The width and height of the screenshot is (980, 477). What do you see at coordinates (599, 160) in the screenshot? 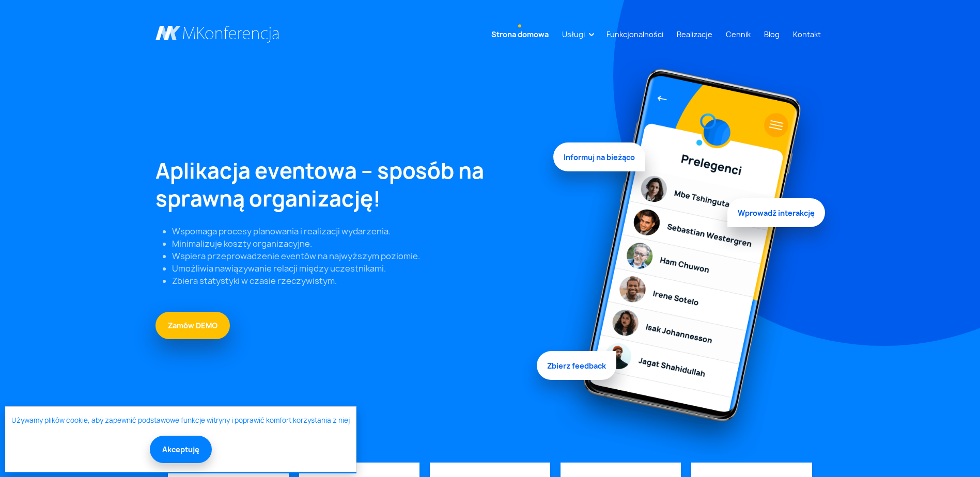
I see `span: Informuj na bieżąco` at bounding box center [599, 160].